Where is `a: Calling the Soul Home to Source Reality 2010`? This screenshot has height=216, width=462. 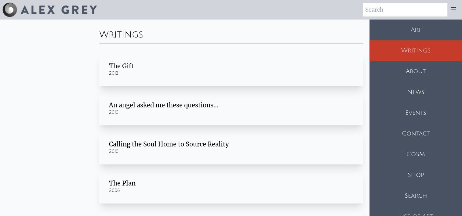 a: Calling the Soul Home to Source Reality 2010 is located at coordinates (231, 147).